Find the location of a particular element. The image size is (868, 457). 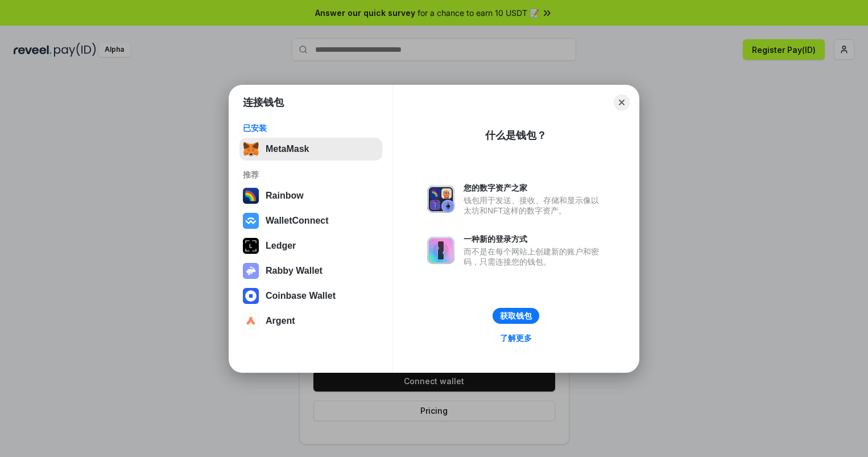

button: Ledger is located at coordinates (310, 246).